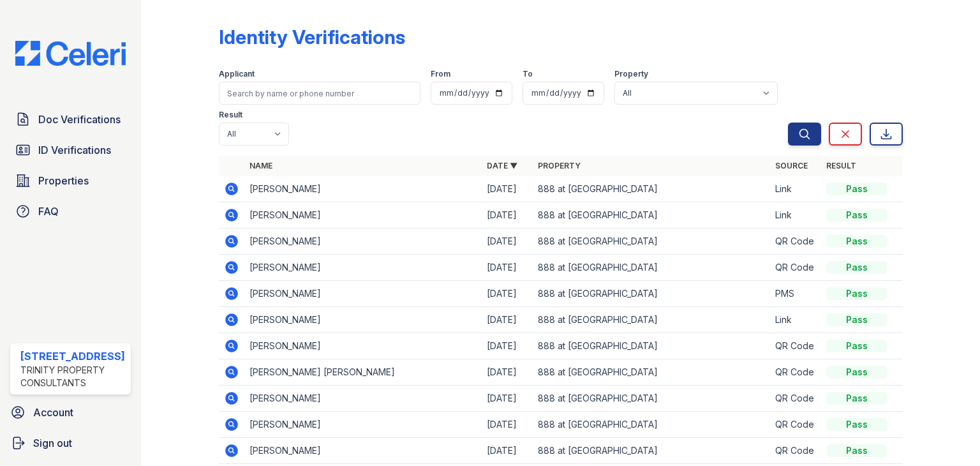  I want to click on label: Applicant, so click(237, 74).